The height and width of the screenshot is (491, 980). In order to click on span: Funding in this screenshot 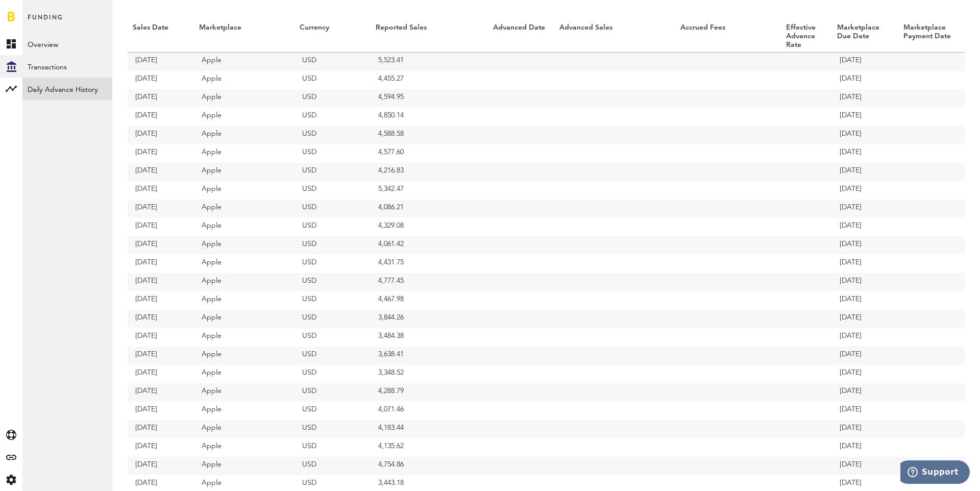, I will do `click(45, 22)`.